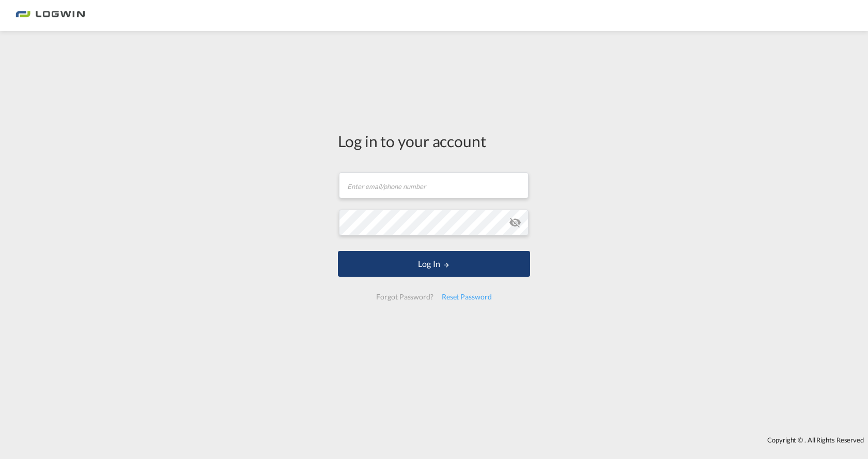  What do you see at coordinates (405, 297) in the screenshot?
I see `div: Forgot Password?` at bounding box center [405, 297].